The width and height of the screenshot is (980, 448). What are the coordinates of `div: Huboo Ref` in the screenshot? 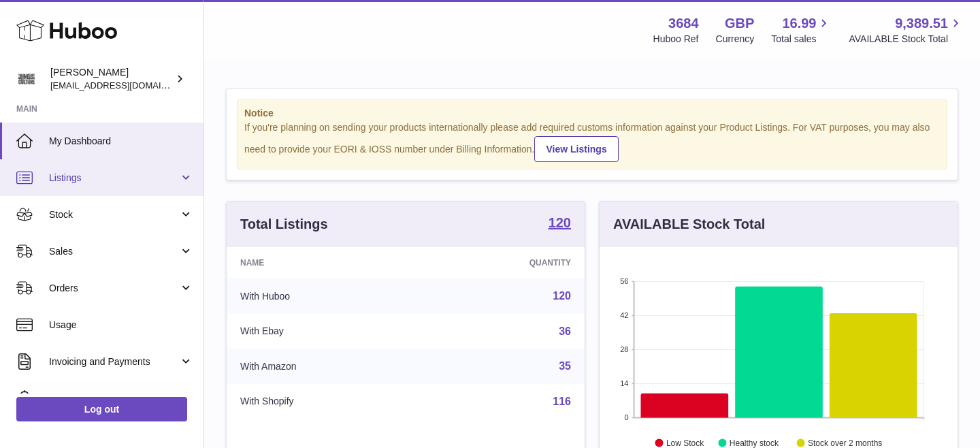 It's located at (676, 39).